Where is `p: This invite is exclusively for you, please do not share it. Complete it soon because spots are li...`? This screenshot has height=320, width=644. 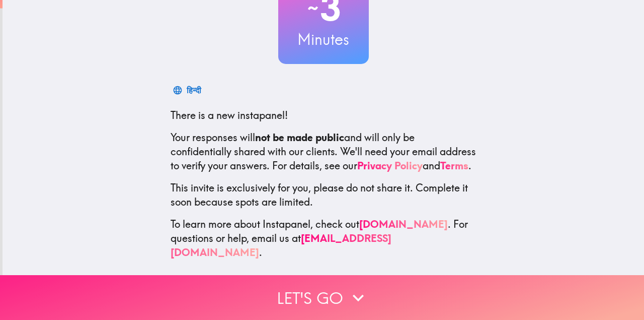 p: This invite is exclusively for you, please do not share it. Complete it soon because spots are li... is located at coordinates (323, 195).